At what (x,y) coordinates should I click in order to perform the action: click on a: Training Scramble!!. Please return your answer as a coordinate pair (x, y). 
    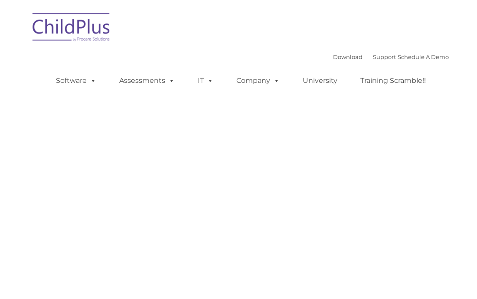
    Looking at the image, I should click on (393, 81).